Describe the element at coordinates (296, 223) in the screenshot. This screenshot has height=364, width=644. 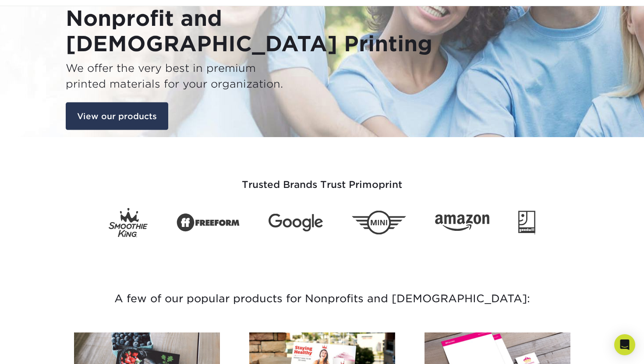
I see `img: Google` at that location.